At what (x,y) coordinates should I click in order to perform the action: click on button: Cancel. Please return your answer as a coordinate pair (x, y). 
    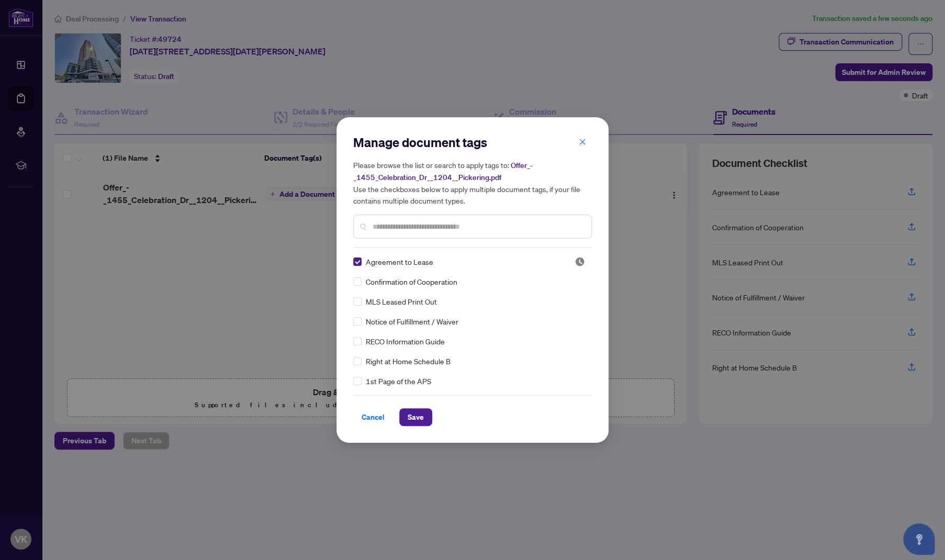
    Looking at the image, I should click on (373, 417).